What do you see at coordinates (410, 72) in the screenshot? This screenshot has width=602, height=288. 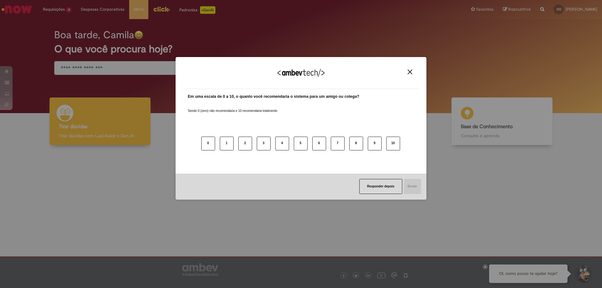 I see `button: Close` at bounding box center [410, 72].